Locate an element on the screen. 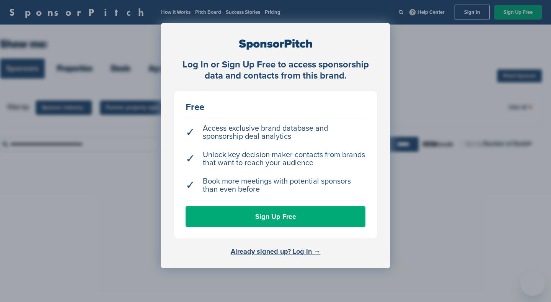 This screenshot has width=551, height=302. a: Sign Up Free is located at coordinates (276, 216).